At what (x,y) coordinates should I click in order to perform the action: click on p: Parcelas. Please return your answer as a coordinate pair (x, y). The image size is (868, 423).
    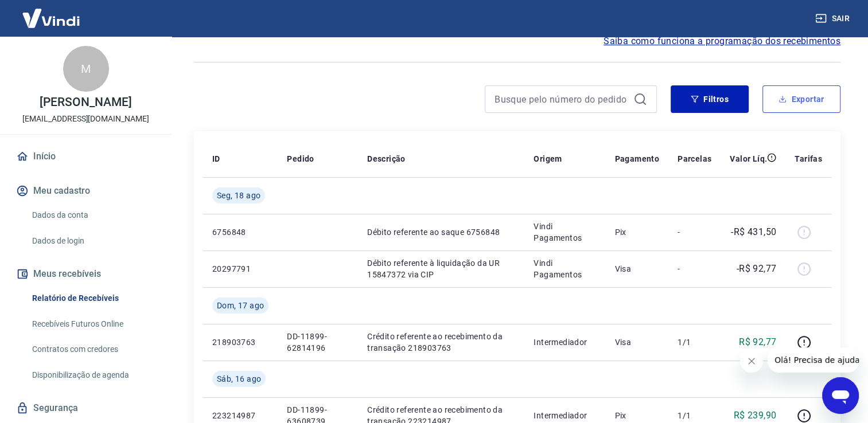
    Looking at the image, I should click on (694, 159).